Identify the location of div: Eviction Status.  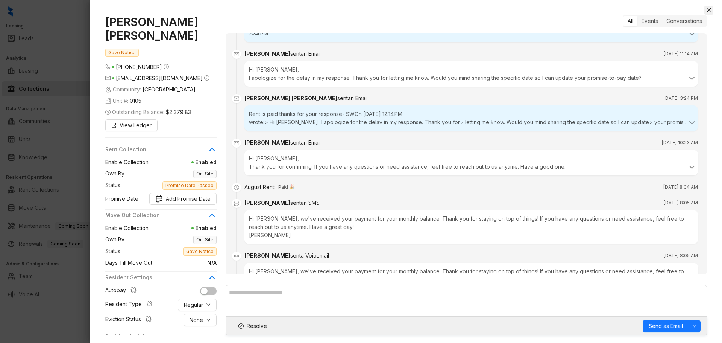
(130, 320).